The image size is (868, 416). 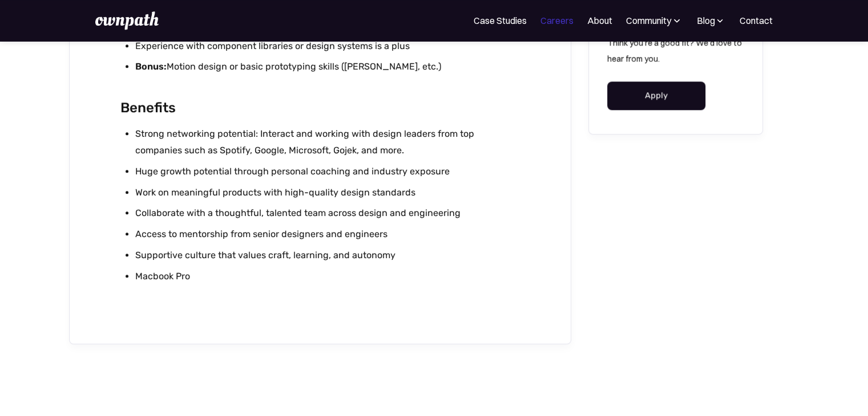 I want to click on li: Strong networking potential: Interact and working with design leaders from top companies such as ..., so click(x=327, y=143).